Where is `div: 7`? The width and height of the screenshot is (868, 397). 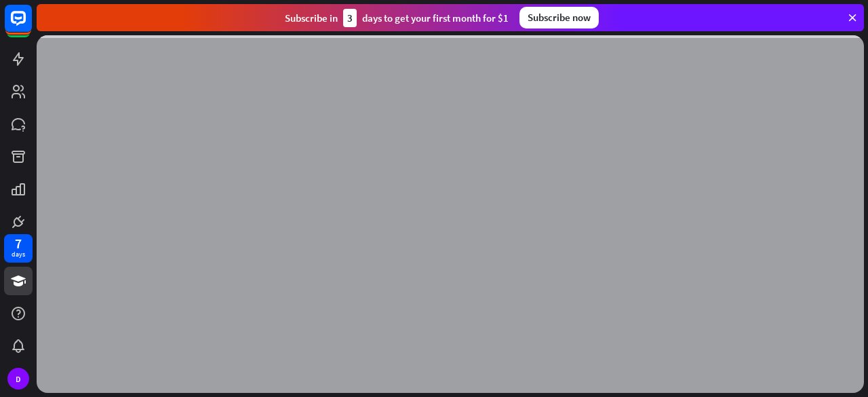 div: 7 is located at coordinates (18, 244).